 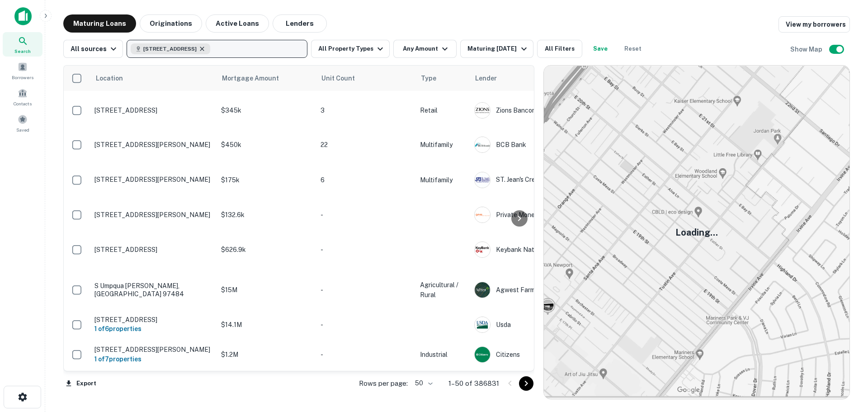 I want to click on p: $132.6k, so click(x=266, y=214).